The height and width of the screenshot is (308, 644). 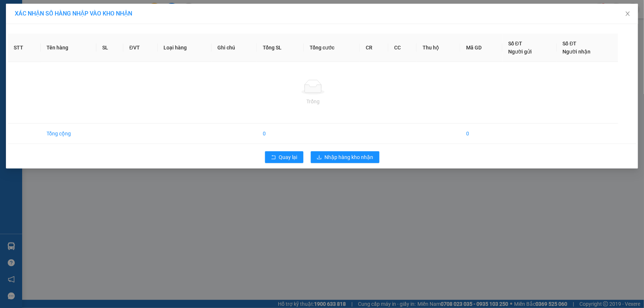 I want to click on button: Close, so click(x=628, y=14).